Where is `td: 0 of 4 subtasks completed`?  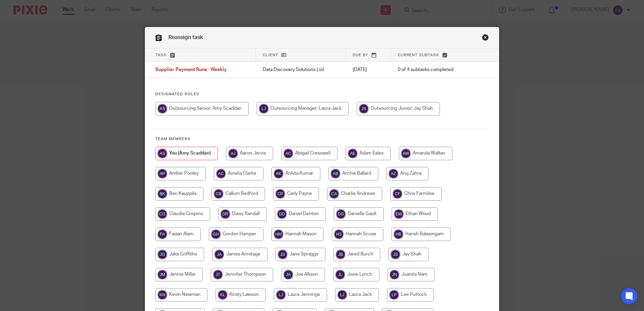
td: 0 of 4 subtasks completed is located at coordinates (433, 70).